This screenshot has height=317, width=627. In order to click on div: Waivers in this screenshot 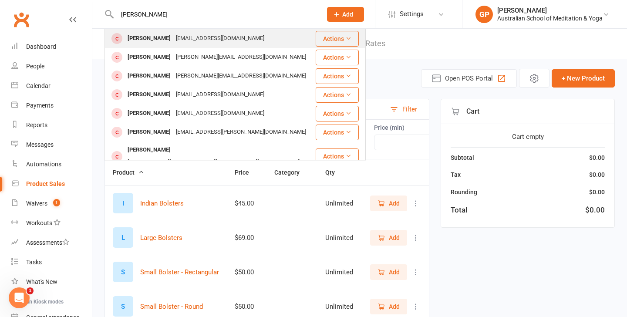, I will do `click(37, 203)`.